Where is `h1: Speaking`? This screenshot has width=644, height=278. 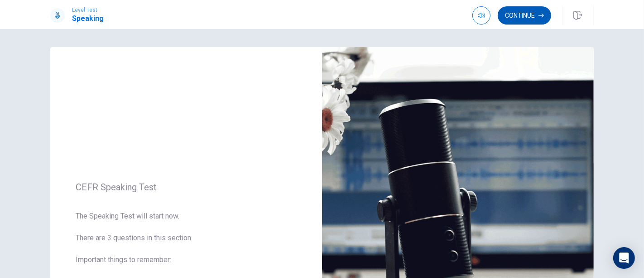 h1: Speaking is located at coordinates (88, 18).